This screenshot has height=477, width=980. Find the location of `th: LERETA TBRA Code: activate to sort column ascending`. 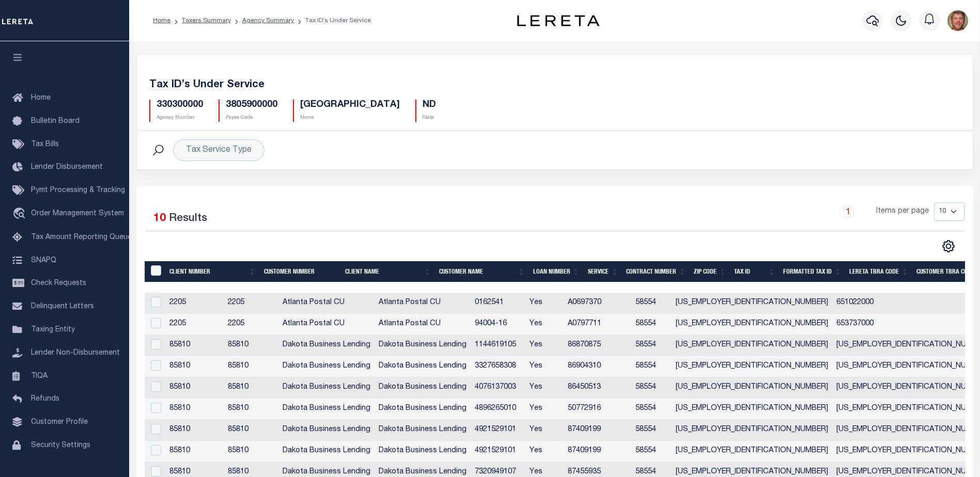

th: LERETA TBRA Code: activate to sort column ascending is located at coordinates (879, 272).